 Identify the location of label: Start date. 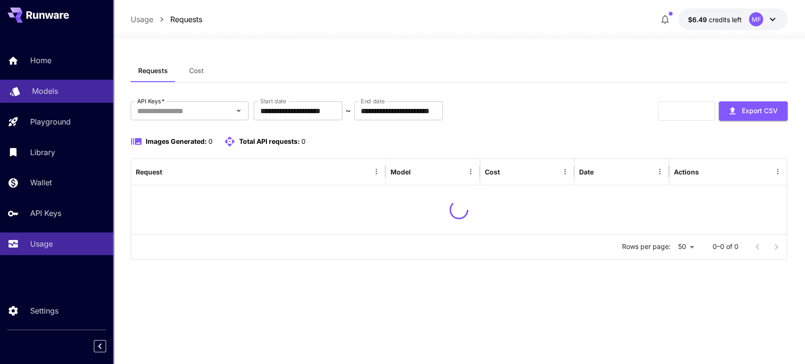
(273, 101).